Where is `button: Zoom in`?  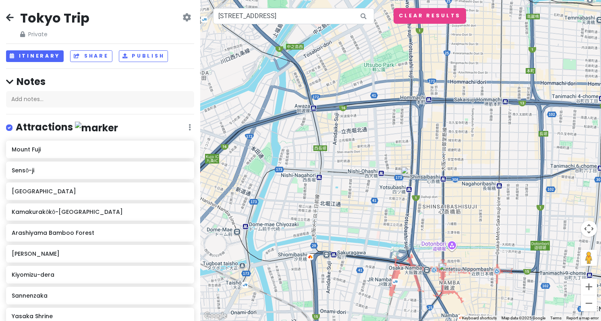
button: Zoom in is located at coordinates (589, 287).